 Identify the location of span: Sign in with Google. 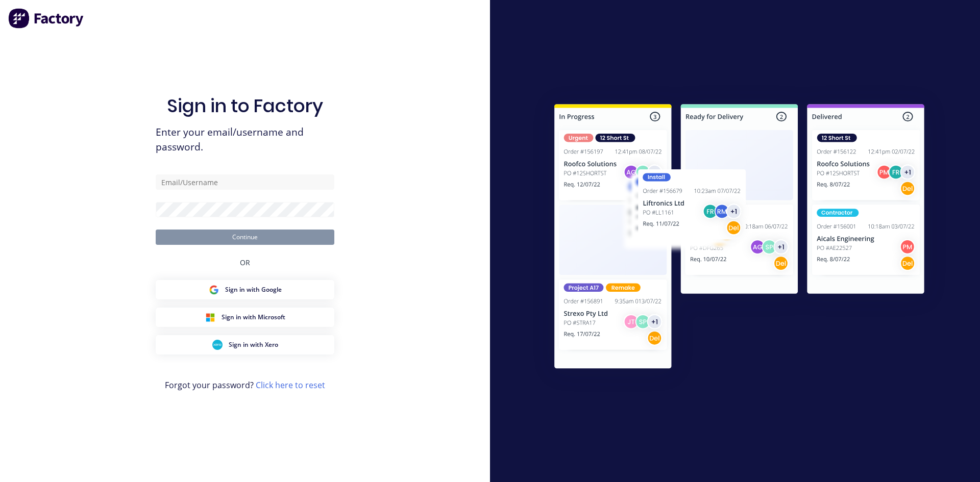
(253, 289).